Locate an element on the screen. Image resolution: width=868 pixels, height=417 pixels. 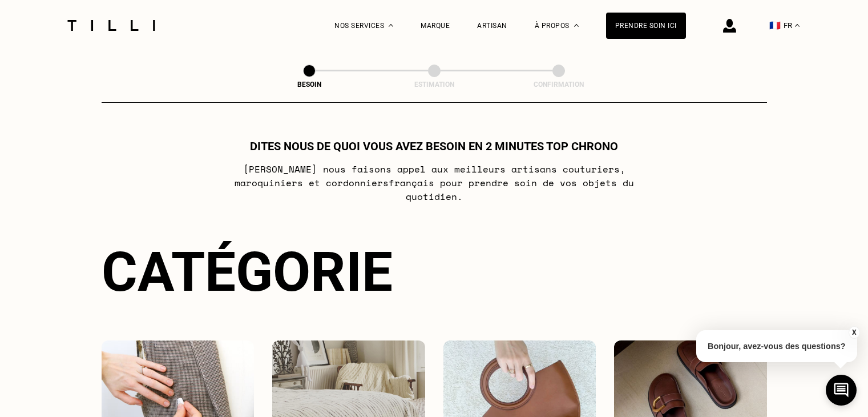
img: Menu déroulant à propos is located at coordinates (576, 25).